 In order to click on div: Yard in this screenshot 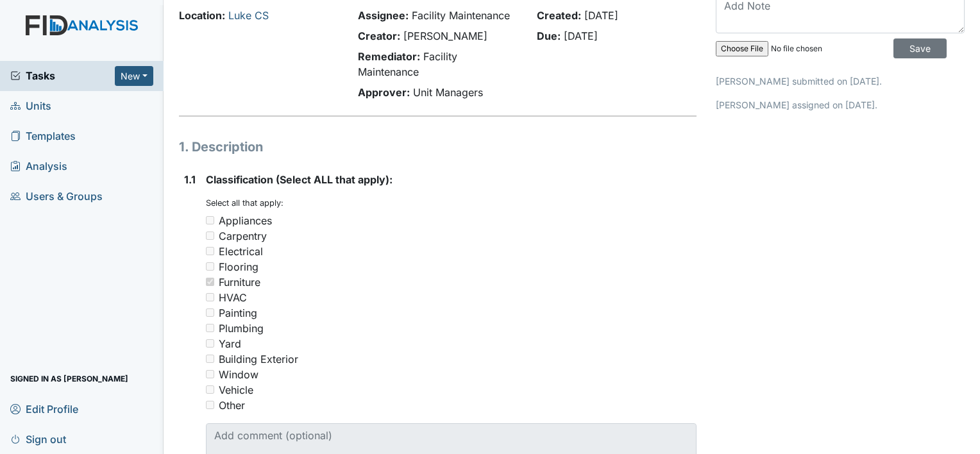, I will do `click(229, 344)`.